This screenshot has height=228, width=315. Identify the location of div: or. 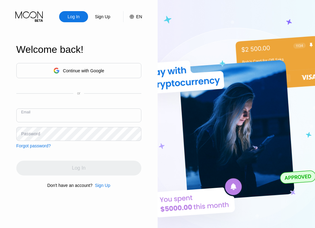
(79, 93).